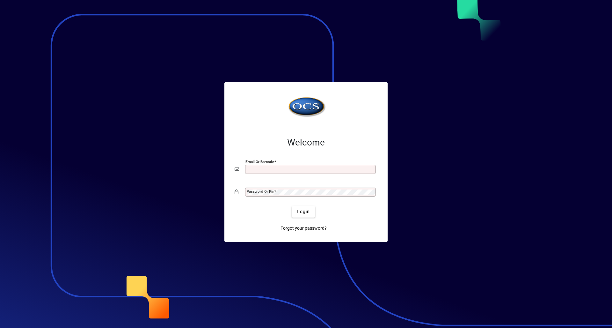 The height and width of the screenshot is (328, 612). What do you see at coordinates (261, 191) in the screenshot?
I see `mat-label: Password or Pin` at bounding box center [261, 191].